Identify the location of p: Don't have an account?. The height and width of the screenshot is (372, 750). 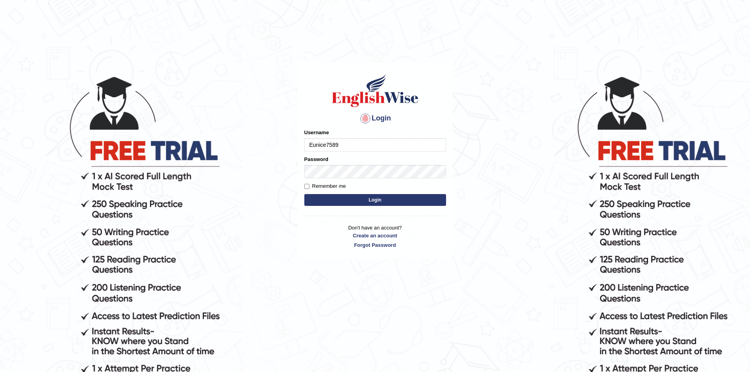
(375, 236).